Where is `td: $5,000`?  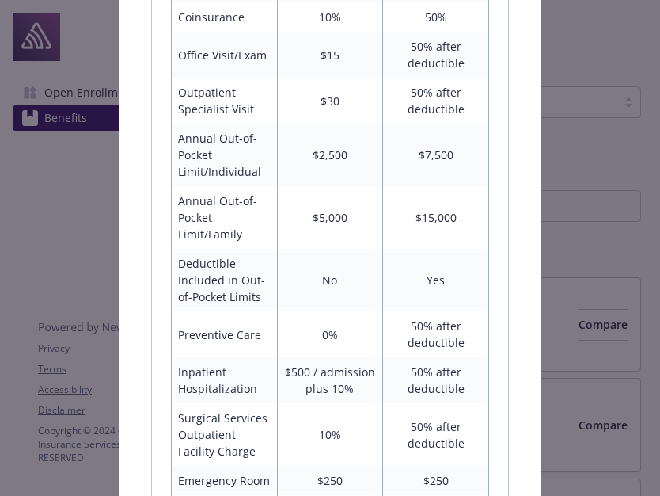
td: $5,000 is located at coordinates (330, 217).